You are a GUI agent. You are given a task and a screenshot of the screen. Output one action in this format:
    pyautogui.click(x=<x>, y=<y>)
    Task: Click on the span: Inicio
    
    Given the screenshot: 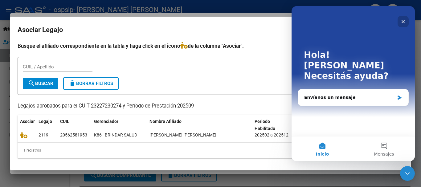 What is the action you would take?
    pyautogui.click(x=31, y=148)
    